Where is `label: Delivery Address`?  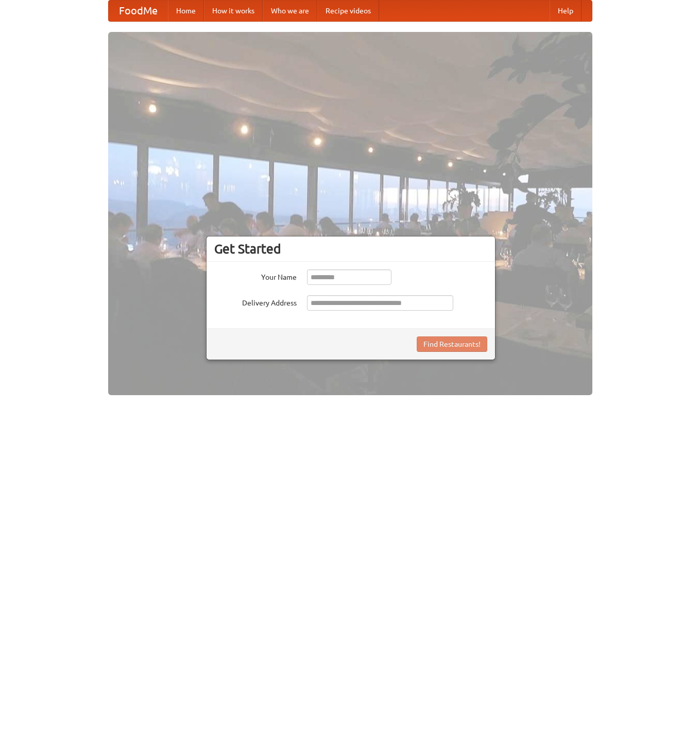
label: Delivery Address is located at coordinates (255, 301).